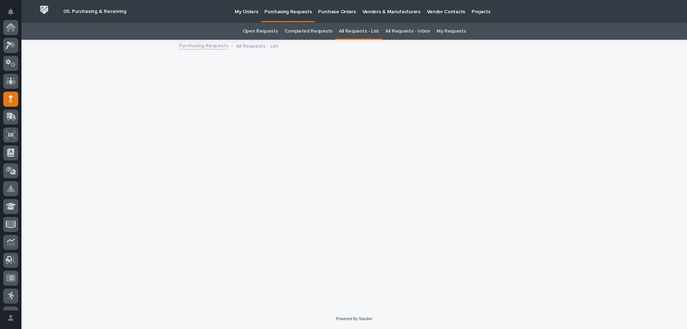  What do you see at coordinates (11, 12) in the screenshot?
I see `button: Notifications` at bounding box center [11, 12].